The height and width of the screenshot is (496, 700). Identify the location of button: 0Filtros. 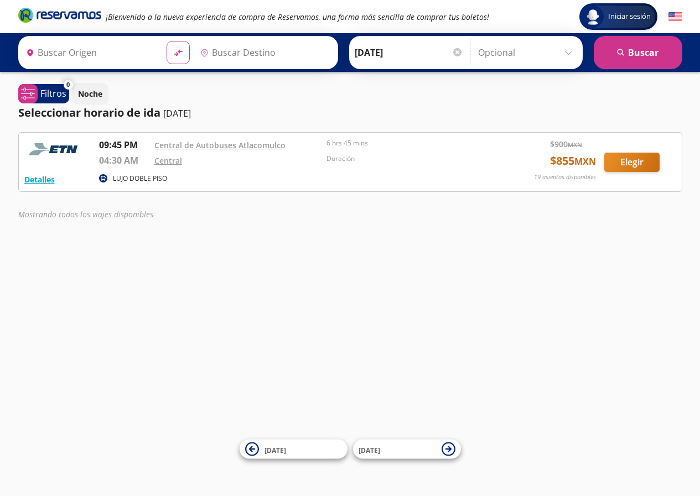
(44, 94).